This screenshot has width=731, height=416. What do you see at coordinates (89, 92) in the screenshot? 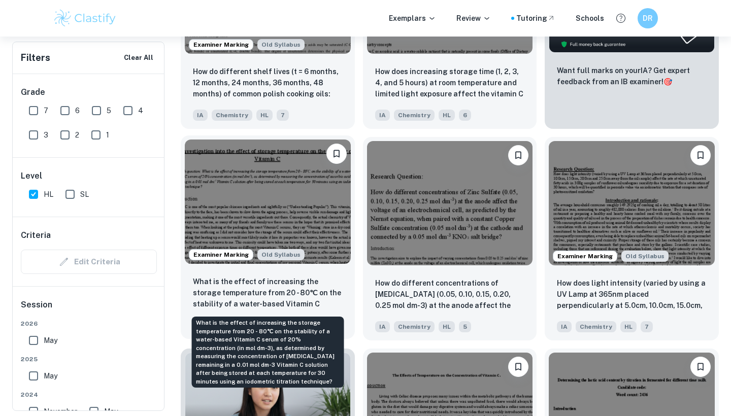
I see `h6: Grade` at bounding box center [89, 92].